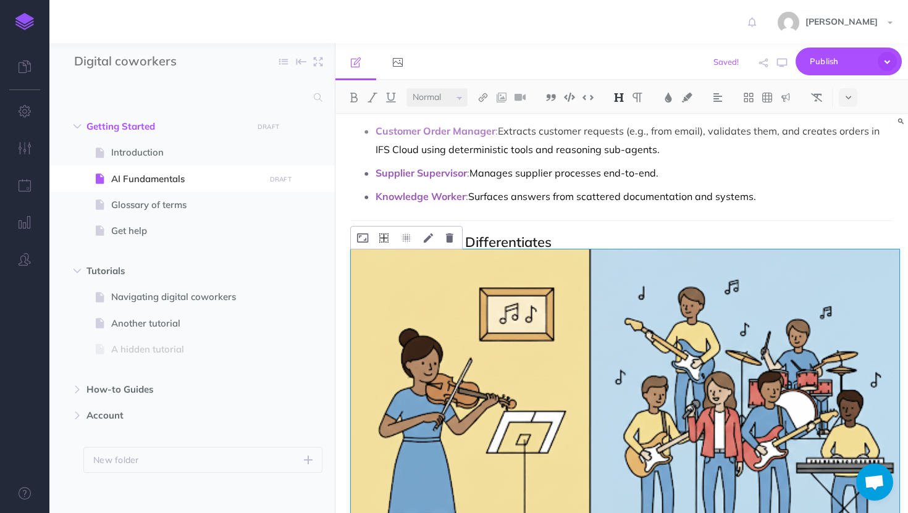 This screenshot has width=908, height=513. Describe the element at coordinates (569, 97) in the screenshot. I see `img: Code block button` at that location.